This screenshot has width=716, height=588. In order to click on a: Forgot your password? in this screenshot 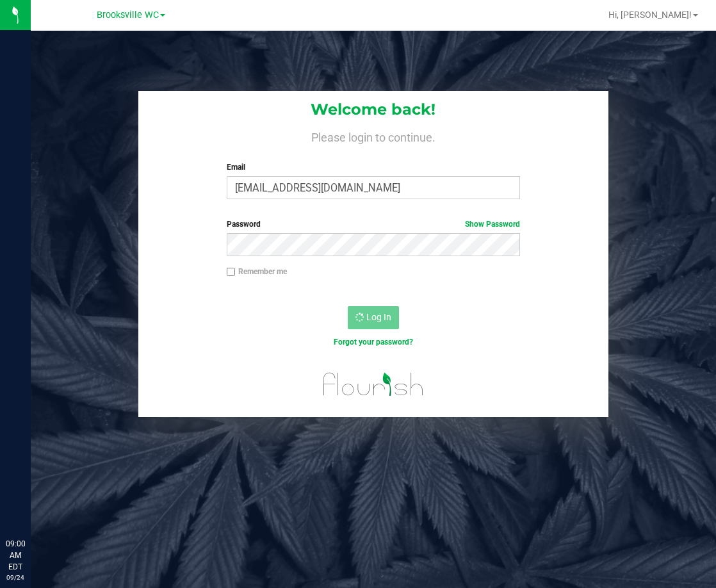, I will do `click(374, 342)`.